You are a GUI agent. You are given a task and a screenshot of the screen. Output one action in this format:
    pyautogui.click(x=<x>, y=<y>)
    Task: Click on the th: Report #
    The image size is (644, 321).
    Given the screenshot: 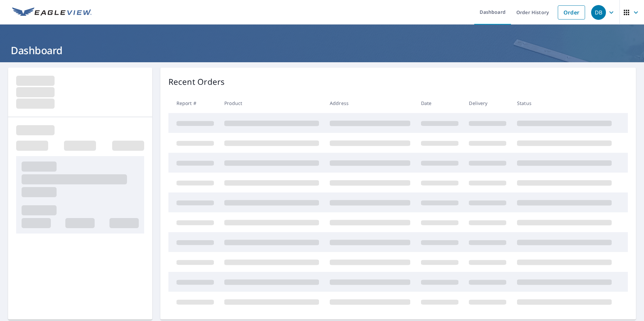 What is the action you would take?
    pyautogui.click(x=194, y=103)
    